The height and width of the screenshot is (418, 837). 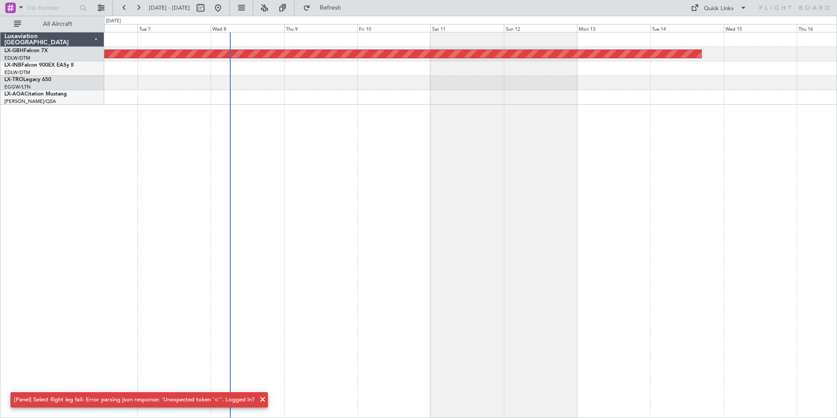 I want to click on a: EGGW/LTN, so click(x=18, y=87).